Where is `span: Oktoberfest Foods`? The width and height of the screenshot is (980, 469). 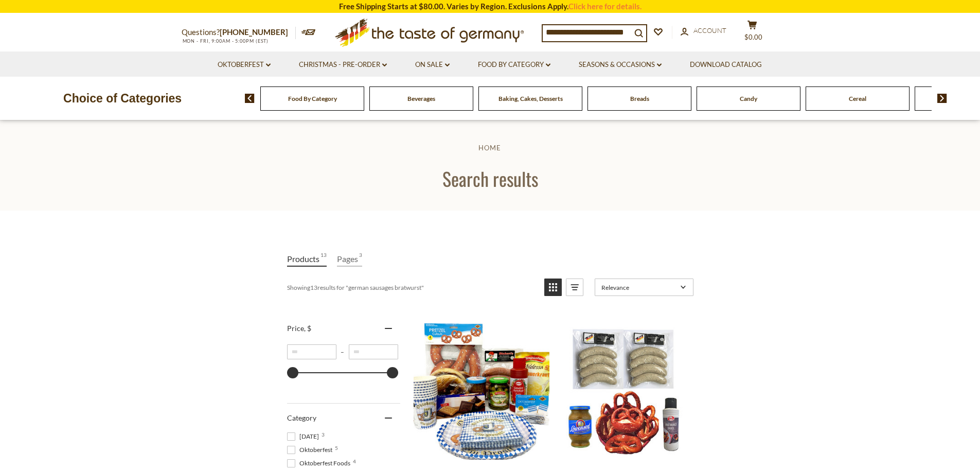
span: Oktoberfest Foods is located at coordinates (320, 463).